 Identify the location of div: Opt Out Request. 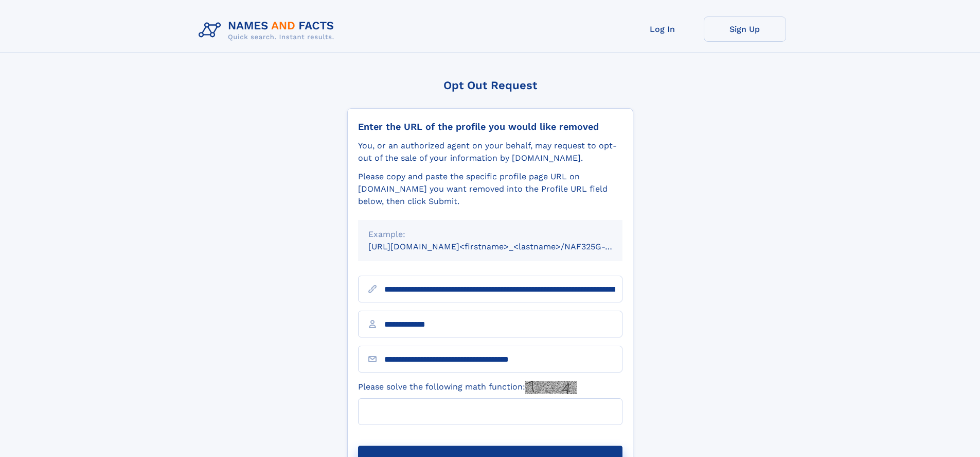
(491, 85).